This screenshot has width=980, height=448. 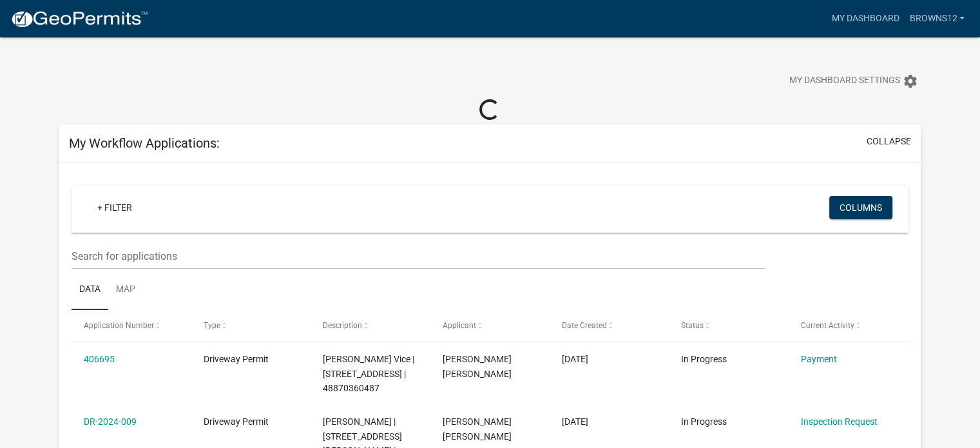 I want to click on datatable-header-cell: Current Activity, so click(x=848, y=326).